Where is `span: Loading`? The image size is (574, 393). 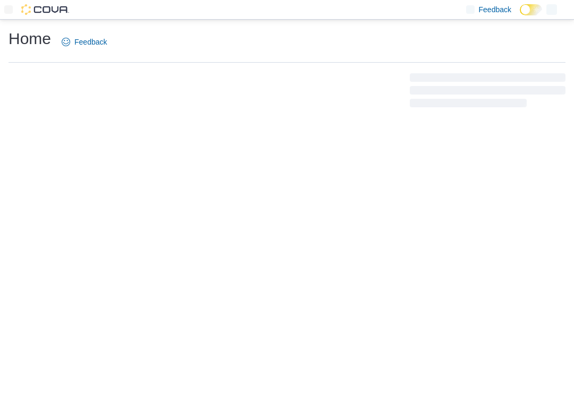
span: Loading is located at coordinates (487, 92).